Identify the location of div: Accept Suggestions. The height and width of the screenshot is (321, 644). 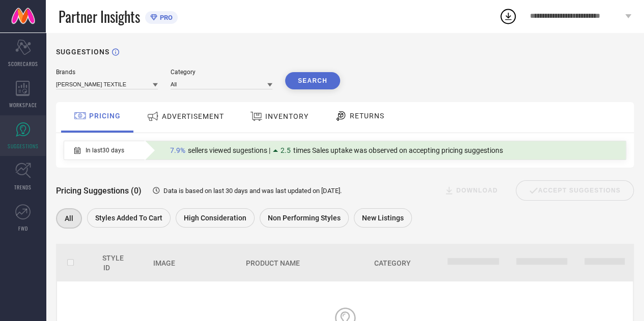
(574, 191).